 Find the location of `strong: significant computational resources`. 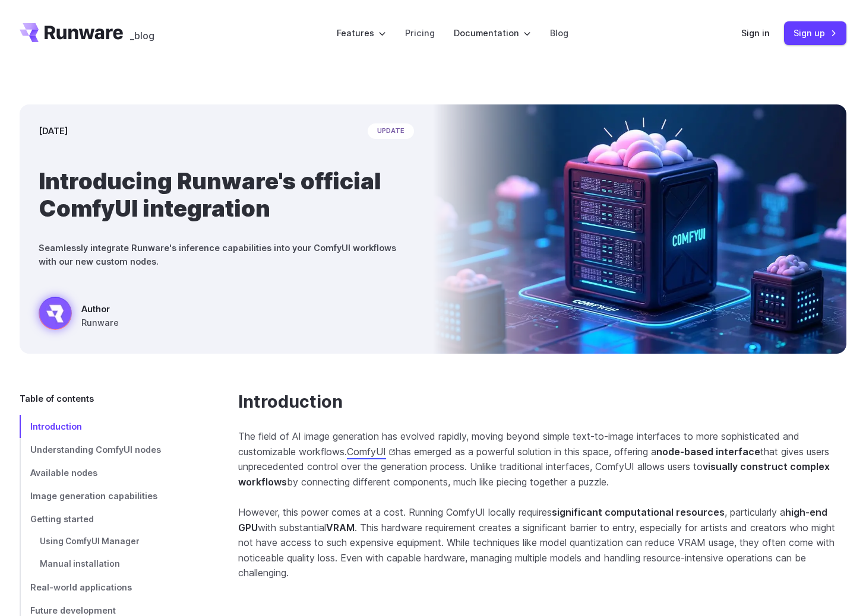

strong: significant computational resources is located at coordinates (638, 513).